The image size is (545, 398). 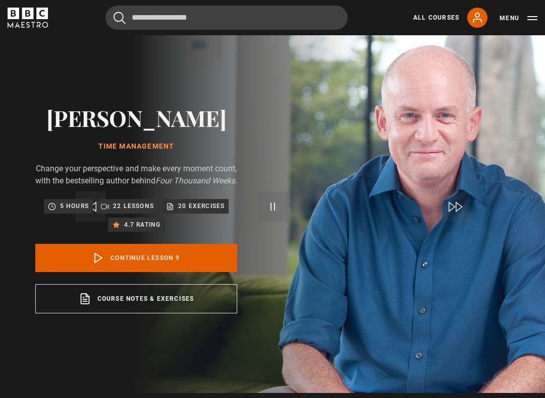 I want to click on p: 22 lessons, so click(x=133, y=206).